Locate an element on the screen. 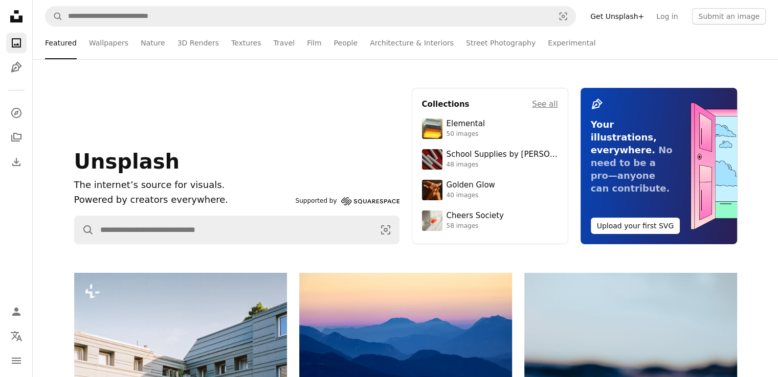  a: Travel is located at coordinates (284, 43).